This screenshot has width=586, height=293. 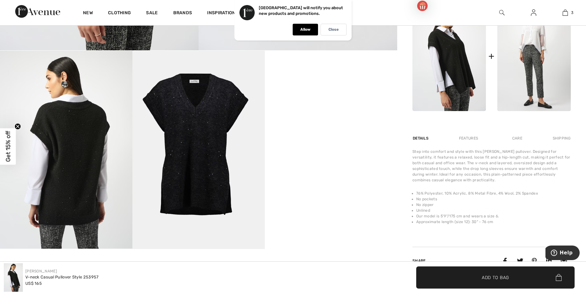 What do you see at coordinates (495, 278) in the screenshot?
I see `button: Add to Bag` at bounding box center [495, 278].